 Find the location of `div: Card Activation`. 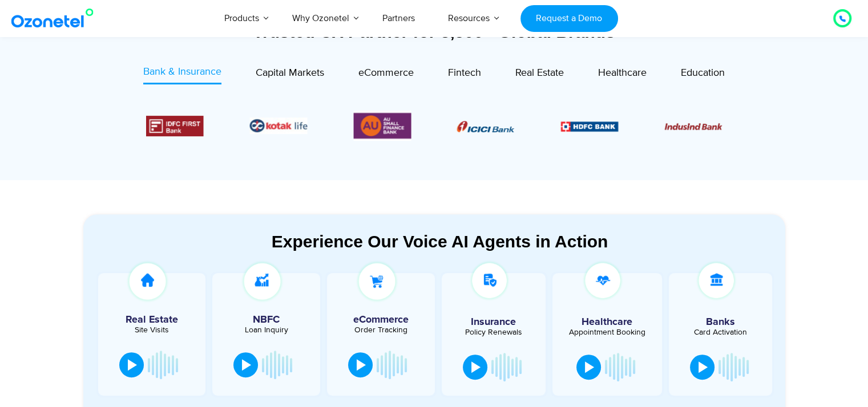

div: Card Activation is located at coordinates (721, 333).